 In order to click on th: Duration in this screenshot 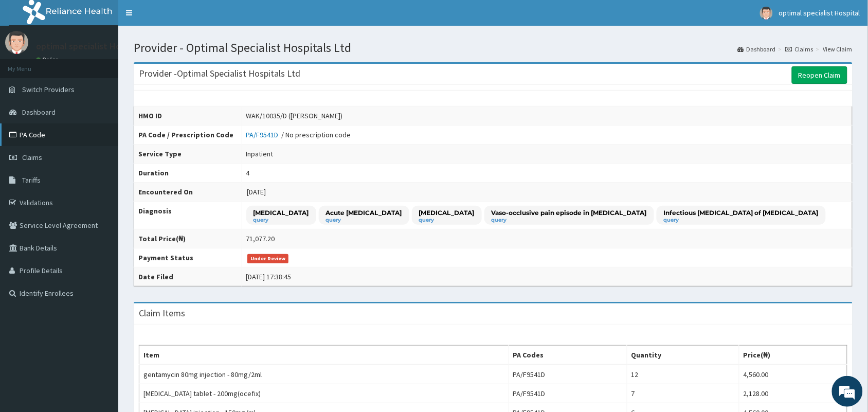, I will do `click(188, 173)`.